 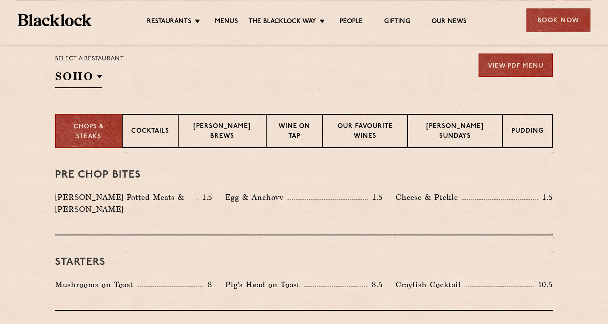 What do you see at coordinates (429, 197) in the screenshot?
I see `p: Cheese & Pickle` at bounding box center [429, 197].